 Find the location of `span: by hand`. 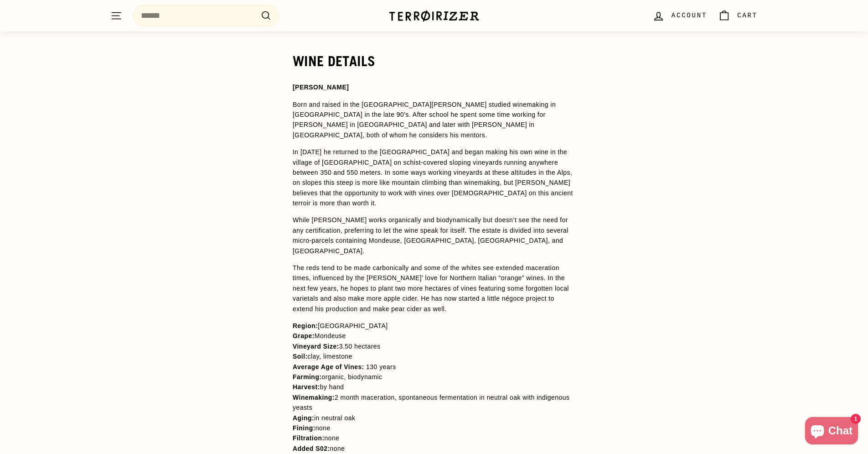

span: by hand is located at coordinates (332, 387).